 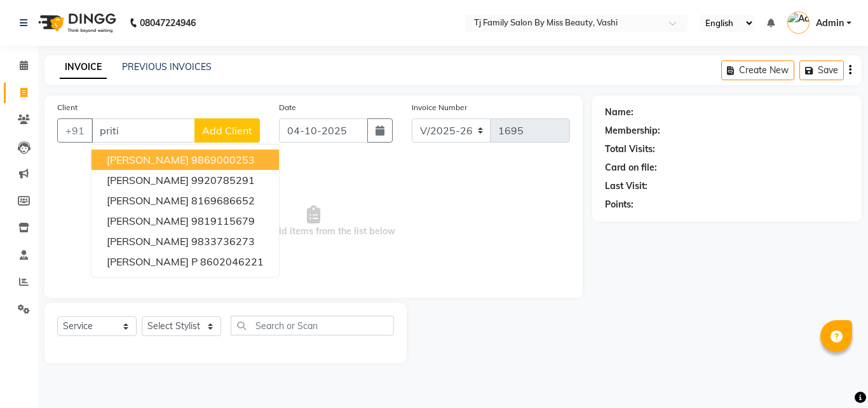 I want to click on label: Date, so click(x=287, y=108).